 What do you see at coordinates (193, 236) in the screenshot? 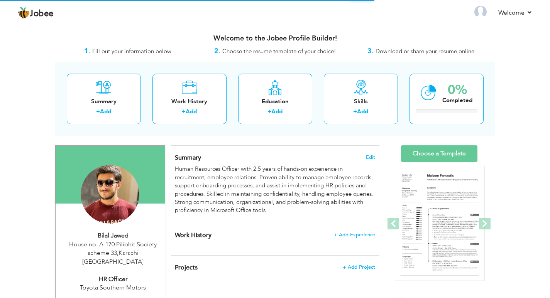
I see `span: Work History` at bounding box center [193, 236].